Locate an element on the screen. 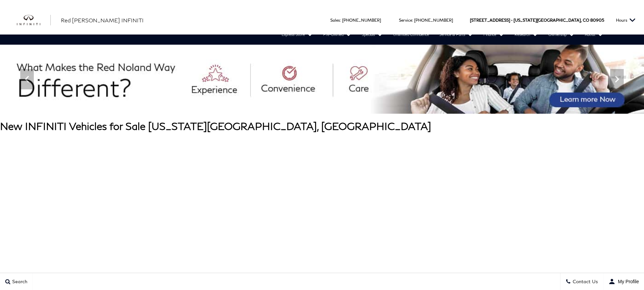  a: About is located at coordinates (594, 35).